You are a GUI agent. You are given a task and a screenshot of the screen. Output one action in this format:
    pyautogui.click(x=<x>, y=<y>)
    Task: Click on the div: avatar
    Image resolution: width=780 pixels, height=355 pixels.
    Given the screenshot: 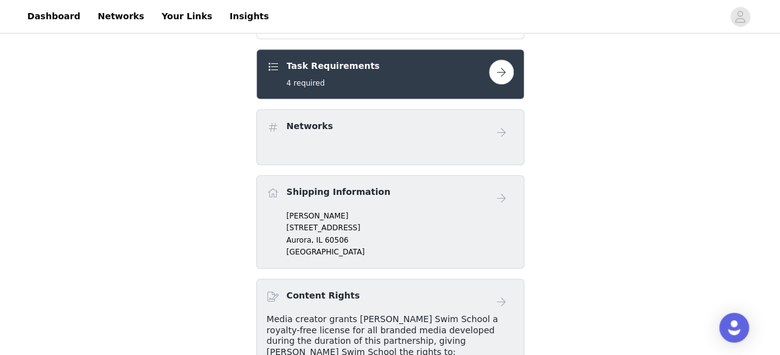 What is the action you would take?
    pyautogui.click(x=739, y=17)
    